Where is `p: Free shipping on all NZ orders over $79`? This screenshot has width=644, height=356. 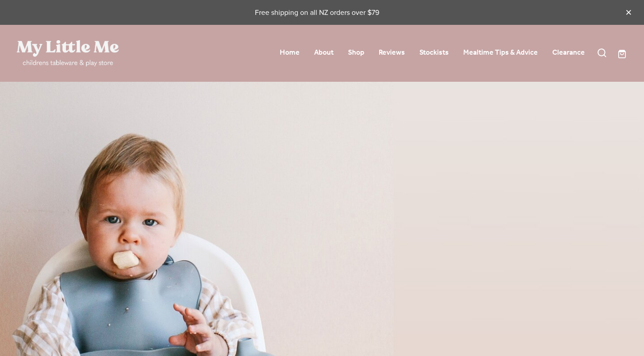 p: Free shipping on all NZ orders over $79 is located at coordinates (317, 12).